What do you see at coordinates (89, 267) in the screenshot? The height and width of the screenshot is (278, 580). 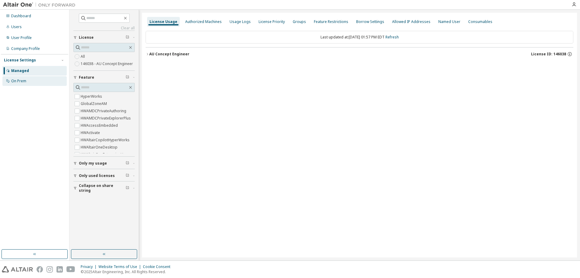 I see `div: Privacy` at bounding box center [89, 267].